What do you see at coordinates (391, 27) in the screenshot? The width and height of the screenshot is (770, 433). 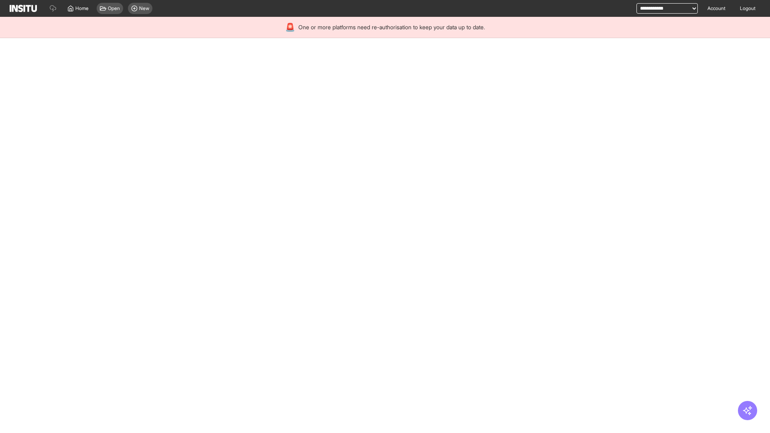 I see `span: One or more platforms need re-authorisation to keep your data up to date.` at bounding box center [391, 27].